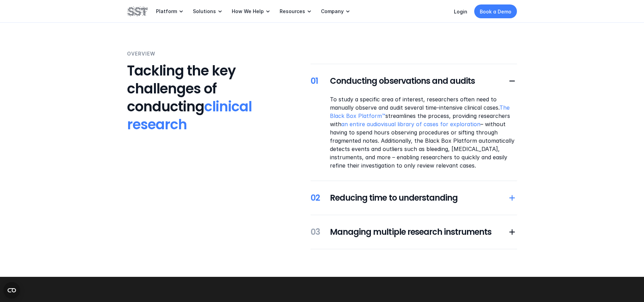 The width and height of the screenshot is (644, 302). What do you see at coordinates (460, 12) in the screenshot?
I see `a: Login` at bounding box center [460, 12].